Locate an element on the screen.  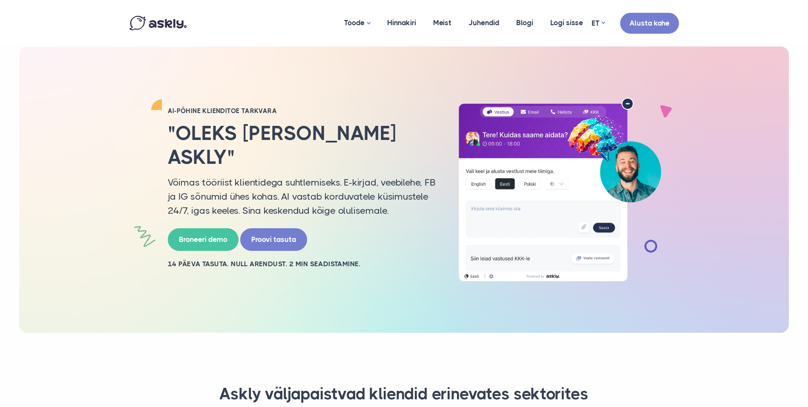
a: Broneeri demo is located at coordinates (203, 239).